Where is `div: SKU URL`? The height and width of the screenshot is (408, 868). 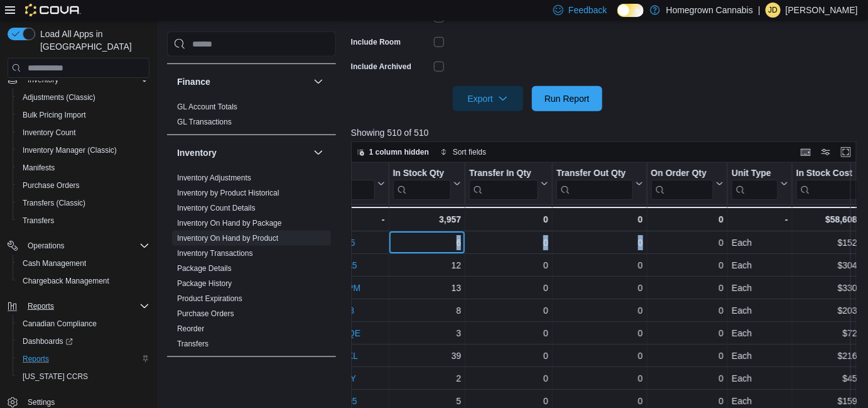 div: SKU URL is located at coordinates (344, 183).